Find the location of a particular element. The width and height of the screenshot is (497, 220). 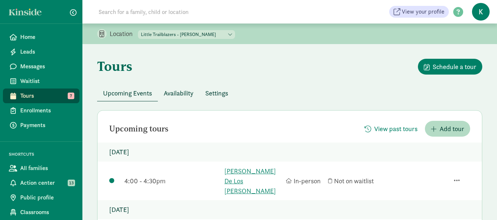

span: Leads is located at coordinates (47, 52).